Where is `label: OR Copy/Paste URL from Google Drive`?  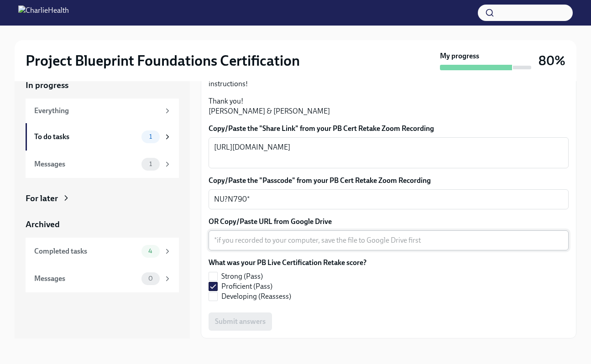
label: OR Copy/Paste URL from Google Drive is located at coordinates (388, 222).